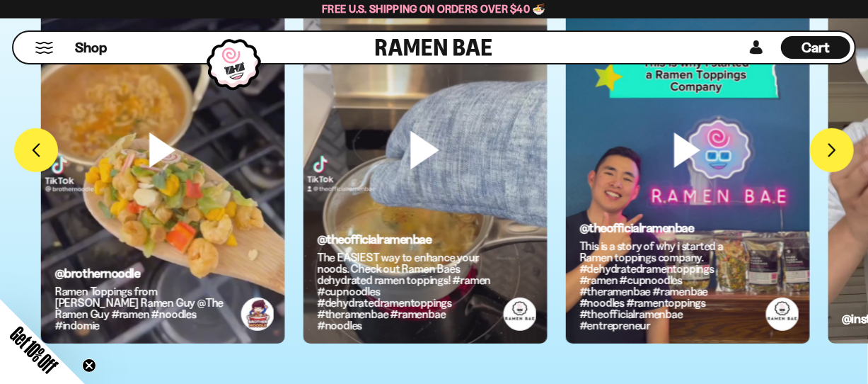 This screenshot has height=384, width=868. What do you see at coordinates (34, 350) in the screenshot?
I see `span: Get 10% Off` at bounding box center [34, 350].